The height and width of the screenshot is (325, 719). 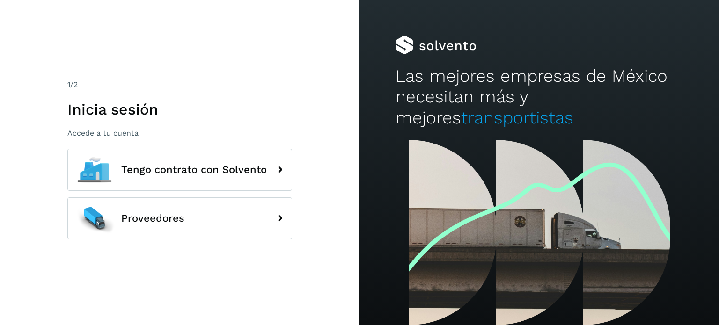 I want to click on div: /2, so click(x=180, y=85).